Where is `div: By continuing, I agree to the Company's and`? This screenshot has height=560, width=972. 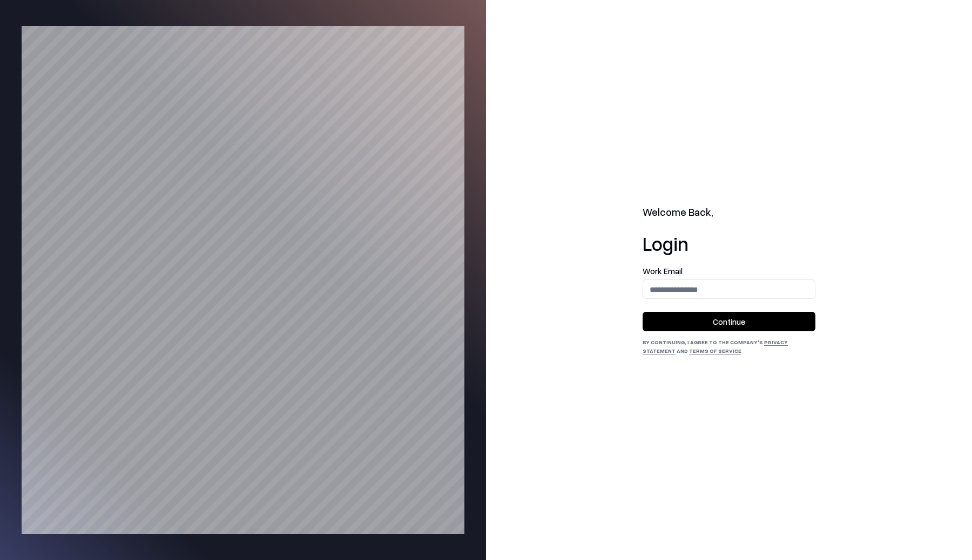
div: By continuing, I agree to the Company's and is located at coordinates (729, 346).